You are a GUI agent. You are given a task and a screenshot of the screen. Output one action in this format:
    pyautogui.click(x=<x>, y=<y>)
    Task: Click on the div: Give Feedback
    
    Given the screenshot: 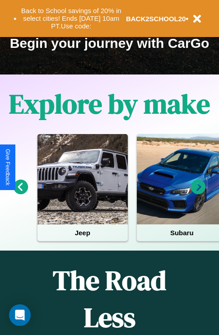 What is the action you would take?
    pyautogui.click(x=8, y=167)
    